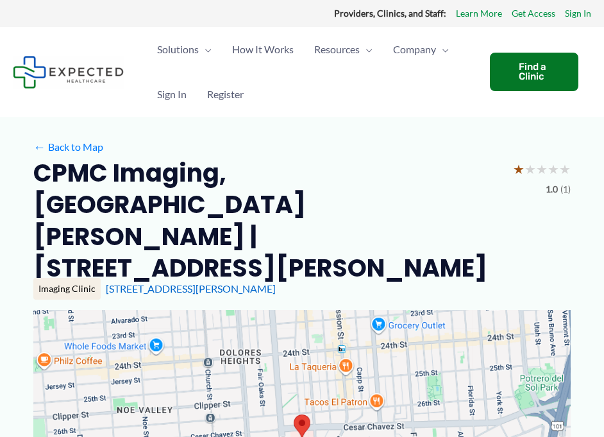 This screenshot has height=437, width=604. Describe the element at coordinates (263, 49) in the screenshot. I see `span: How It Works` at that location.